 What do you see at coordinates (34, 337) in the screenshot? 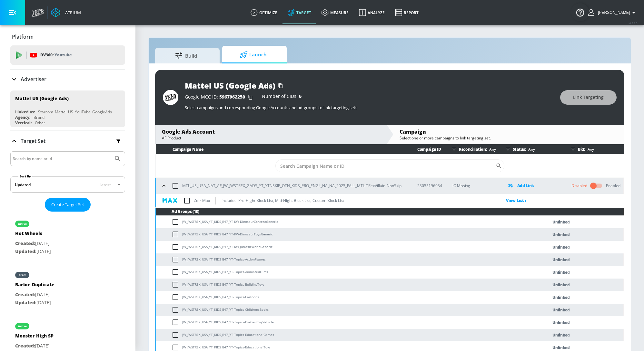
I see `div: Monster High SP` at bounding box center [34, 337].